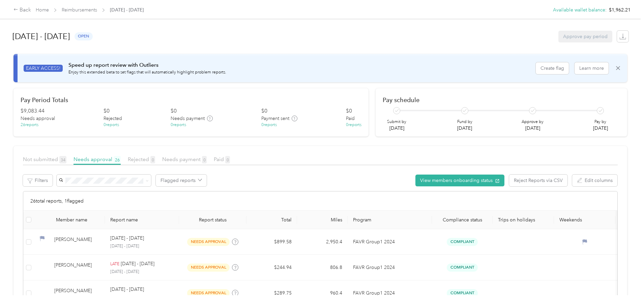  What do you see at coordinates (532, 122) in the screenshot?
I see `p: Approve by` at bounding box center [532, 122].